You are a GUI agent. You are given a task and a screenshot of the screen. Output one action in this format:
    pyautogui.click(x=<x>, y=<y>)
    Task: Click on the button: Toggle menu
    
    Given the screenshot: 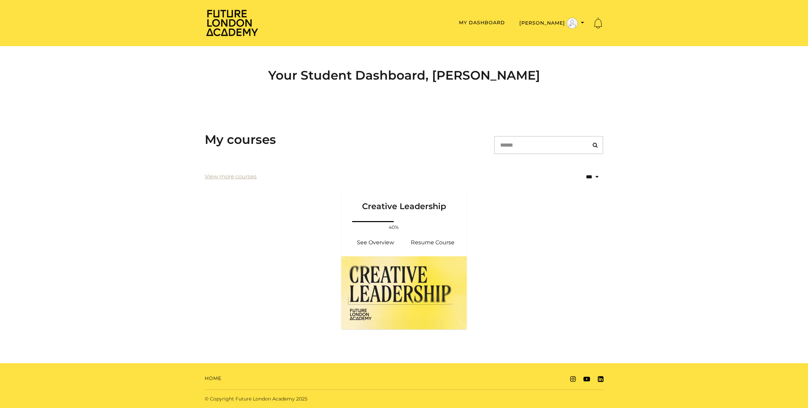 What is the action you would take?
    pyautogui.click(x=552, y=23)
    